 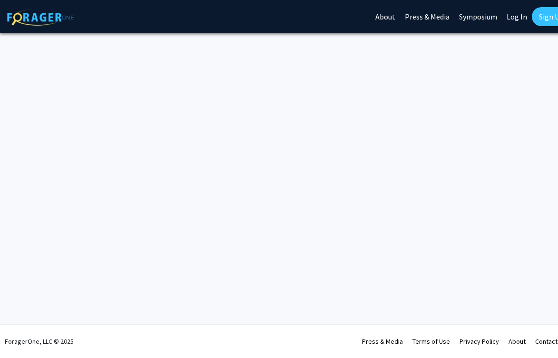 What do you see at coordinates (479, 342) in the screenshot?
I see `a: Privacy Policy` at bounding box center [479, 342].